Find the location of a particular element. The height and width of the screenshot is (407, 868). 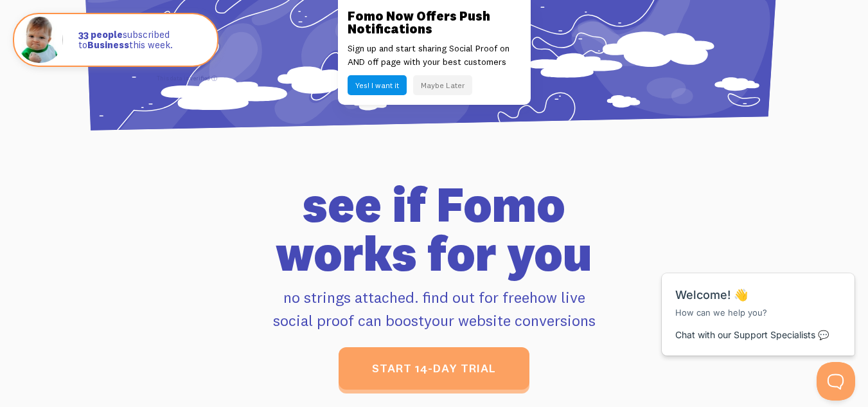

img: Fomo is located at coordinates (40, 40).